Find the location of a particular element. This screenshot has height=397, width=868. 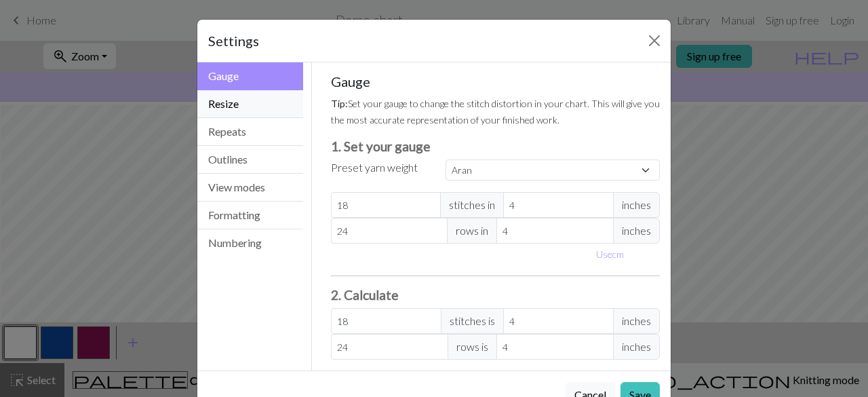

button: Resize is located at coordinates (251, 104).